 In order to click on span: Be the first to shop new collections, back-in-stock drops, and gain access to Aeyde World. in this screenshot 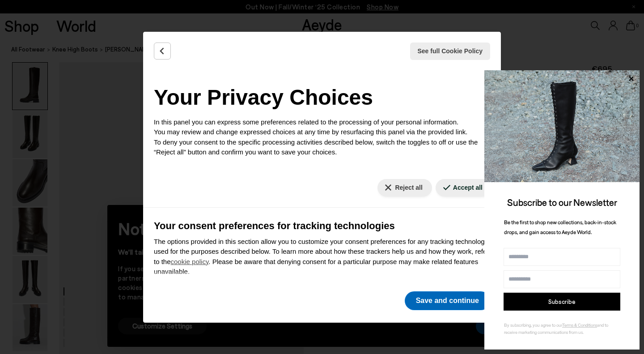, I will do `click(560, 227)`.